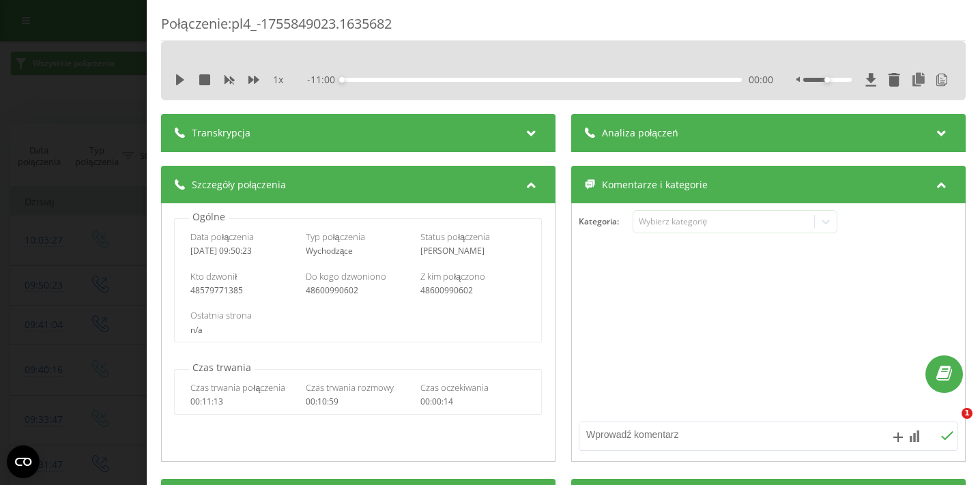 The image size is (980, 485). What do you see at coordinates (724, 221) in the screenshot?
I see `div: Wybierz kategorię` at bounding box center [724, 221].